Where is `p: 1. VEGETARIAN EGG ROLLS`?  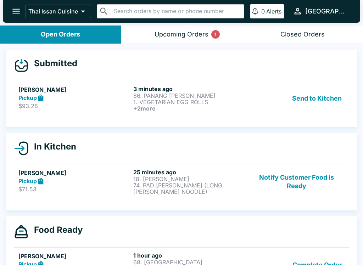
p: 1. VEGETARIAN EGG ROLLS is located at coordinates (189, 102).